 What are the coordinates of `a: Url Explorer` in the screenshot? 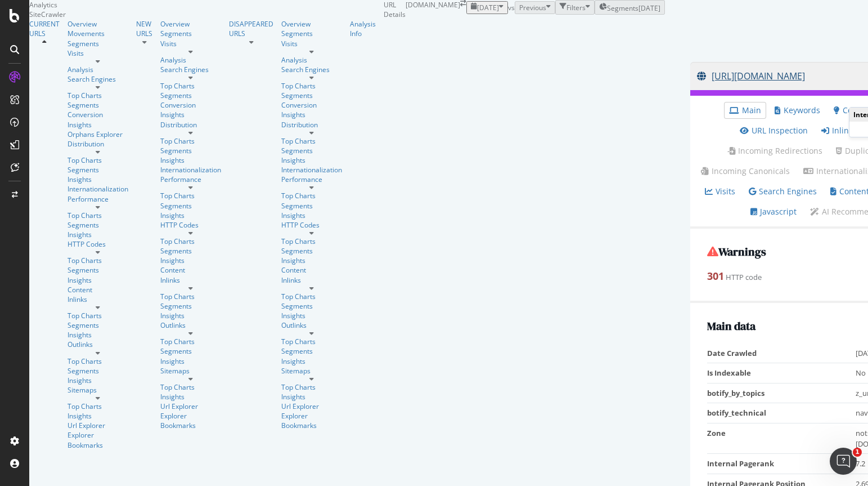 It's located at (191, 406).